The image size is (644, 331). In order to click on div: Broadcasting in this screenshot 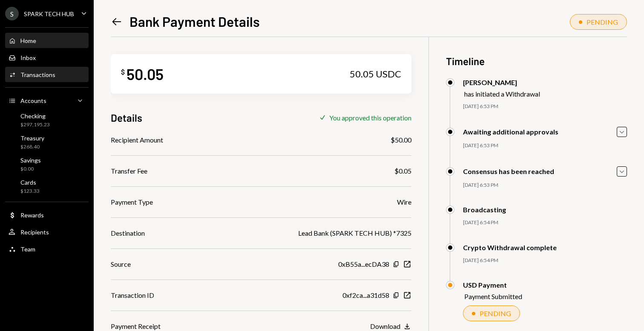, I will do `click(484, 209)`.